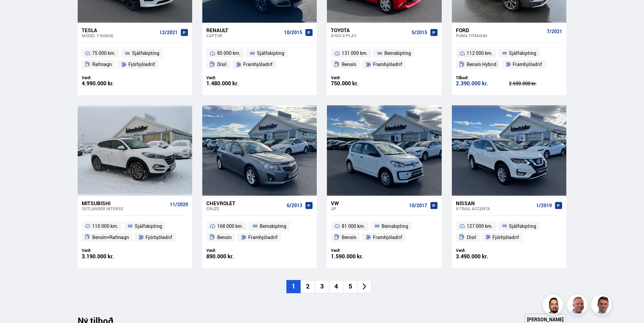 The height and width of the screenshot is (323, 644). What do you see at coordinates (336, 286) in the screenshot?
I see `li: 4` at bounding box center [336, 286].